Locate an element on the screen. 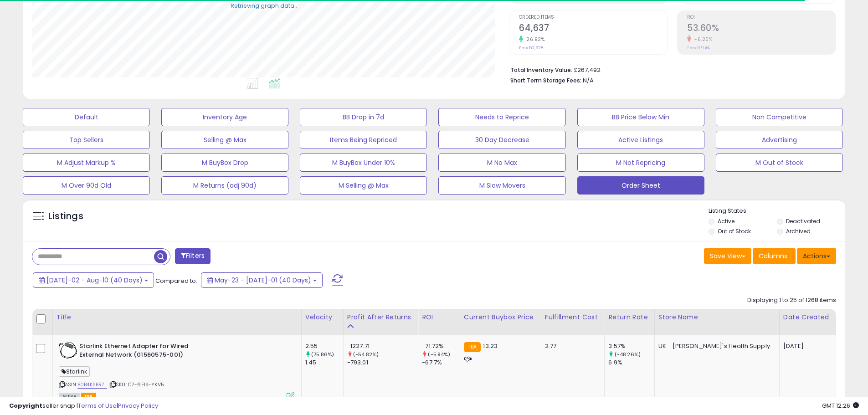 The image size is (868, 415). b: Short Term Storage Fees: is located at coordinates (546, 80).